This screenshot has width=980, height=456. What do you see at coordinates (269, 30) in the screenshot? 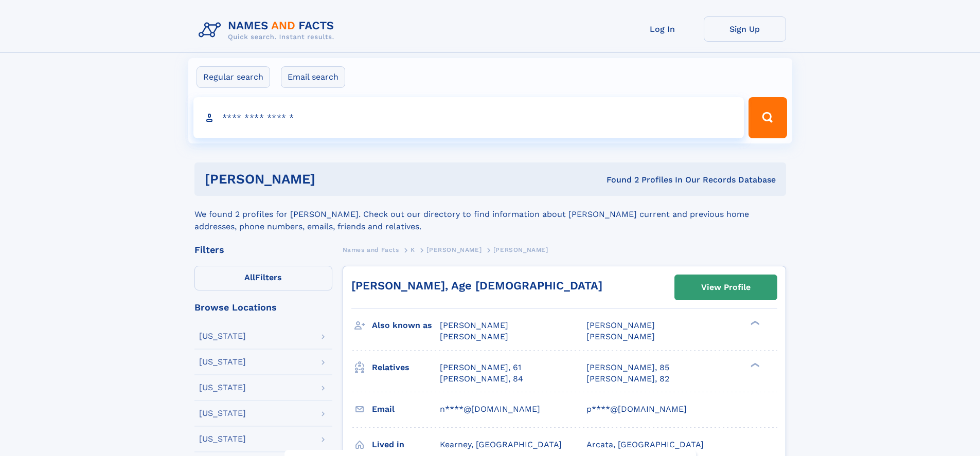
I see `img: Logo Names and Facts` at bounding box center [269, 30].